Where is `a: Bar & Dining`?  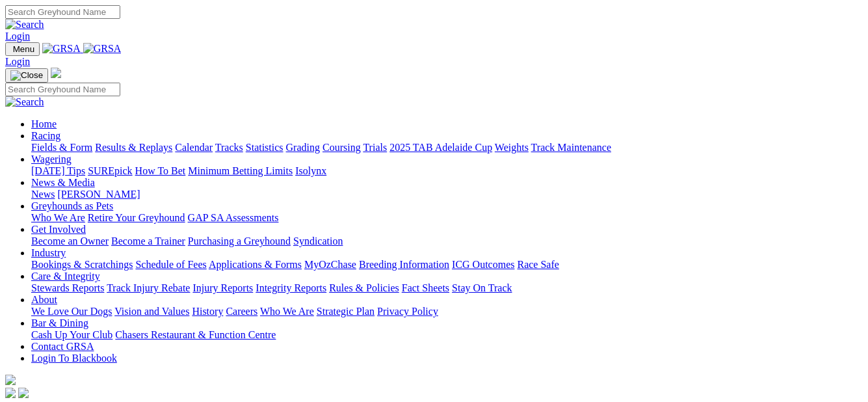 a: Bar & Dining is located at coordinates (60, 323).